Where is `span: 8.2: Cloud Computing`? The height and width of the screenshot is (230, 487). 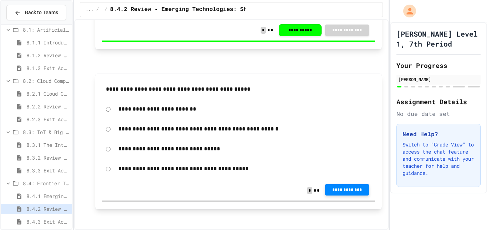
span: 8.2: Cloud Computing is located at coordinates (46, 81).